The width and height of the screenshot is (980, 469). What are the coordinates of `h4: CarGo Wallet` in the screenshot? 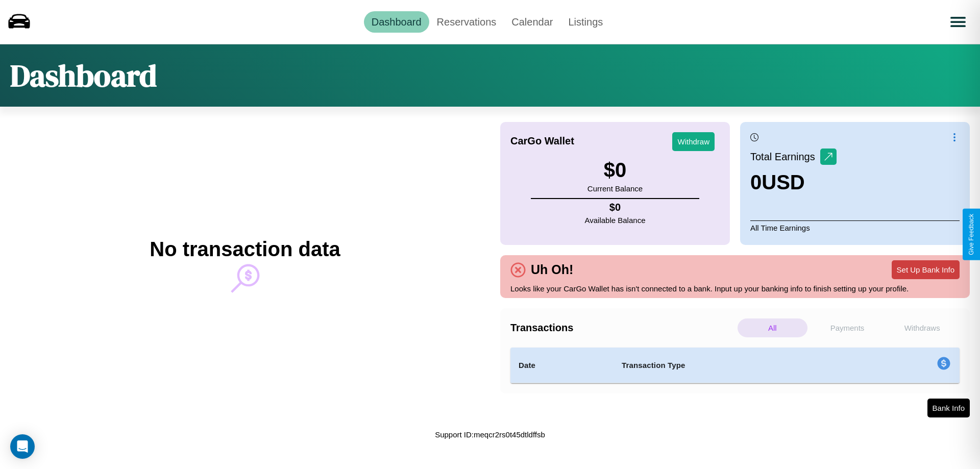 It's located at (542, 141).